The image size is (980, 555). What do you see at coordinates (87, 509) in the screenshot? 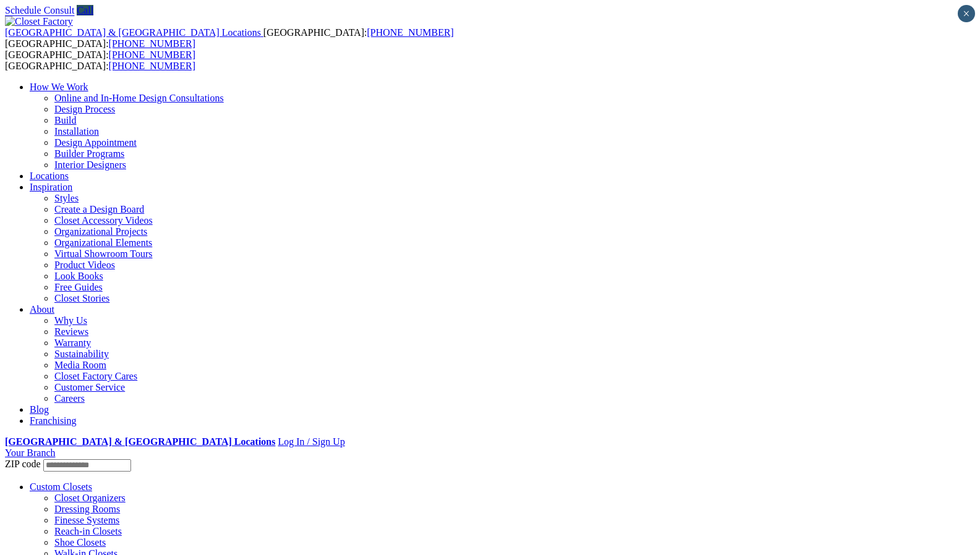
I see `a: Dressing Rooms` at bounding box center [87, 509].